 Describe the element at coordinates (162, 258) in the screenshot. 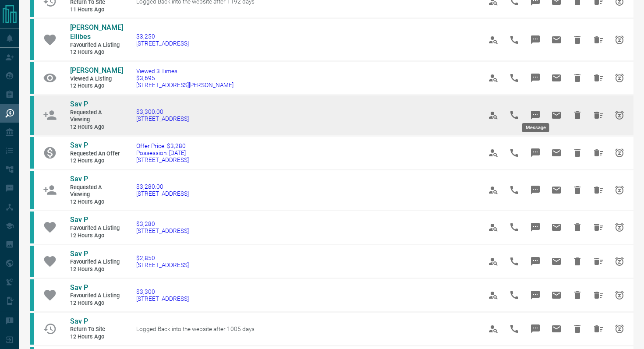

I see `span: $2,850` at that location.